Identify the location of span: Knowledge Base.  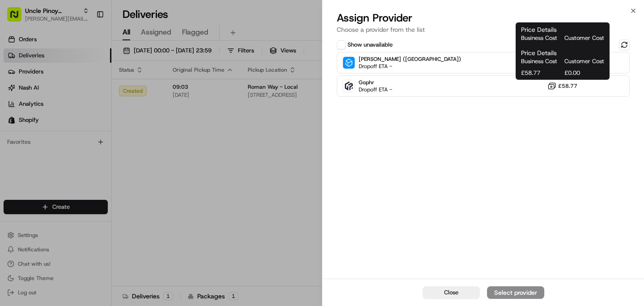
(43, 205).